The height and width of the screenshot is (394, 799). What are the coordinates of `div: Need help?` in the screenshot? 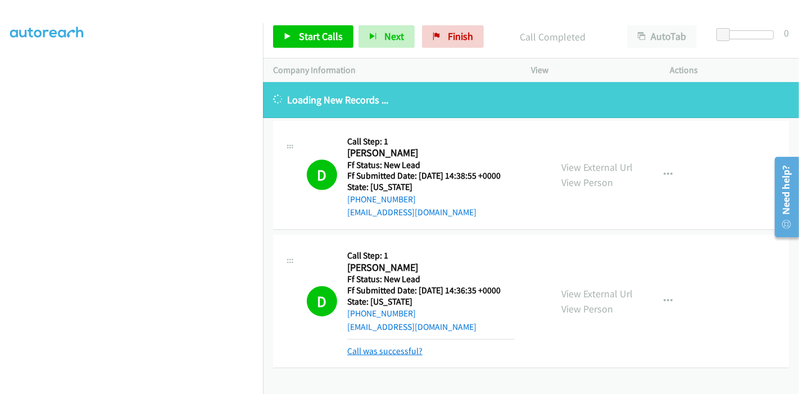 It's located at (19, 38).